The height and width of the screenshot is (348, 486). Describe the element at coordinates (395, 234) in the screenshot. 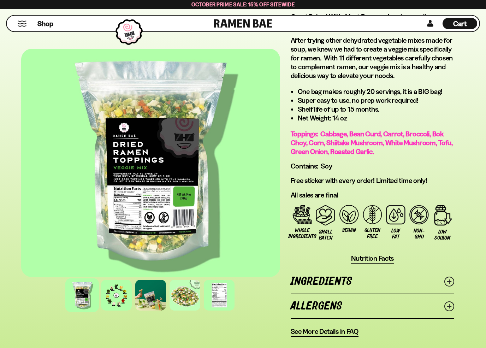

I see `span: Low Fat` at that location.